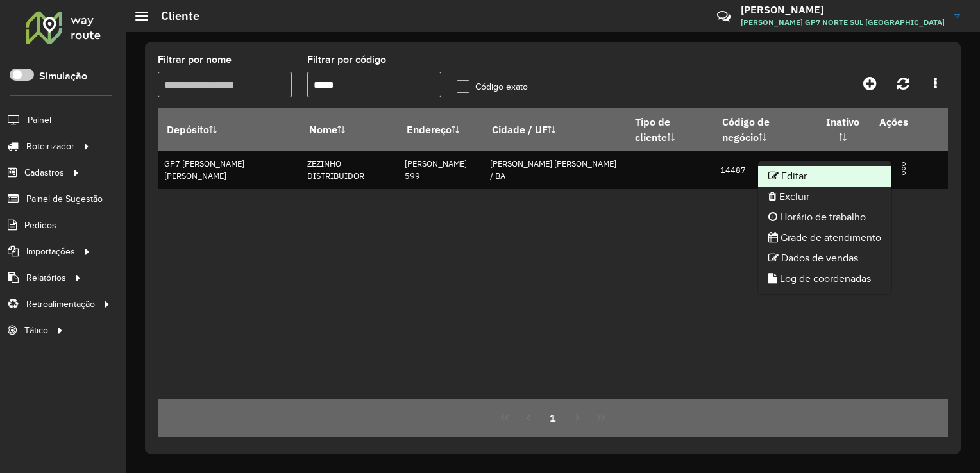  Describe the element at coordinates (229, 130) in the screenshot. I see `th: Depósito` at that location.